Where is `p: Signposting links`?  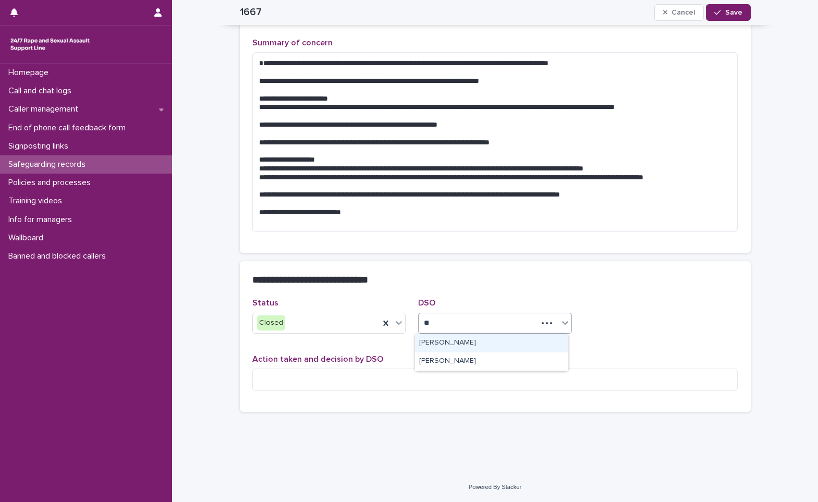 p: Signposting links is located at coordinates (40, 146).